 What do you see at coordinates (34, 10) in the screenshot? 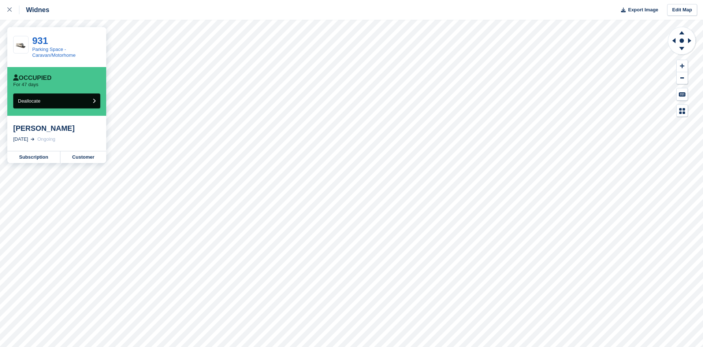
I see `div: Widnes` at bounding box center [34, 10].